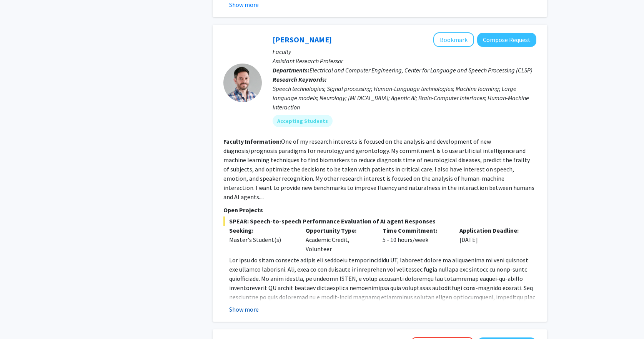 This screenshot has height=339, width=644. Describe the element at coordinates (454, 40) in the screenshot. I see `button: Add Laureano Moro-Velazquez to Bookmarks` at that location.